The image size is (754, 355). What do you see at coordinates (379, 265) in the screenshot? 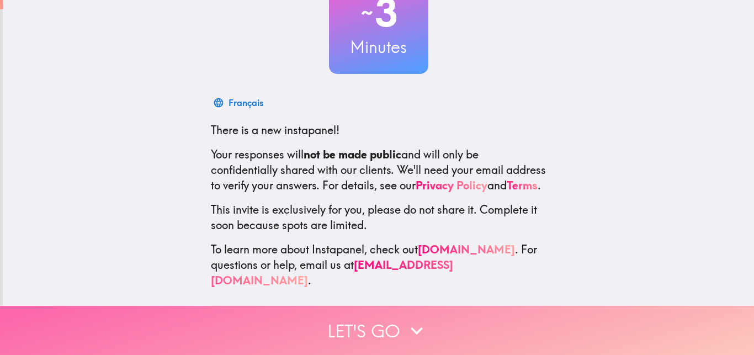
I see `p: To learn more about Instapanel, check out . For questions or help, email us at .` at bounding box center [379, 265].